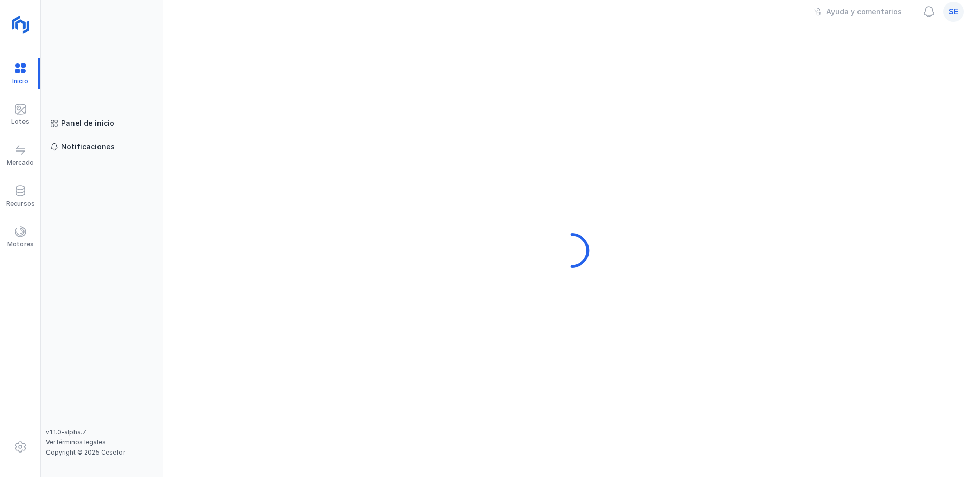 This screenshot has width=980, height=477. Describe the element at coordinates (20, 122) in the screenshot. I see `div: Lotes` at that location.